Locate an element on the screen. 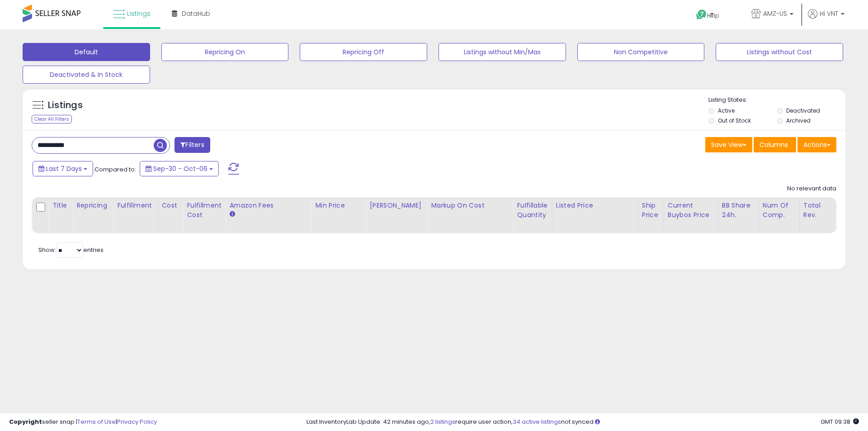  div: Markup on Cost is located at coordinates (470, 205).